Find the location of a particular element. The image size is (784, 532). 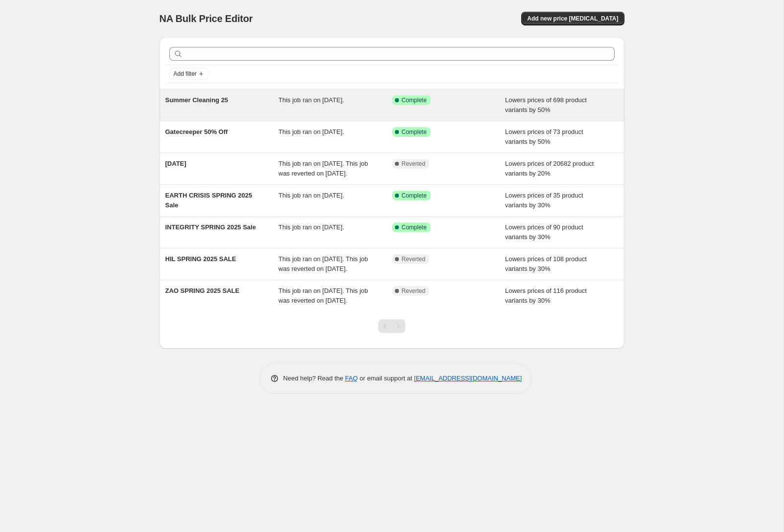

span: HIL SPRING 2025 SALE is located at coordinates (201, 259).